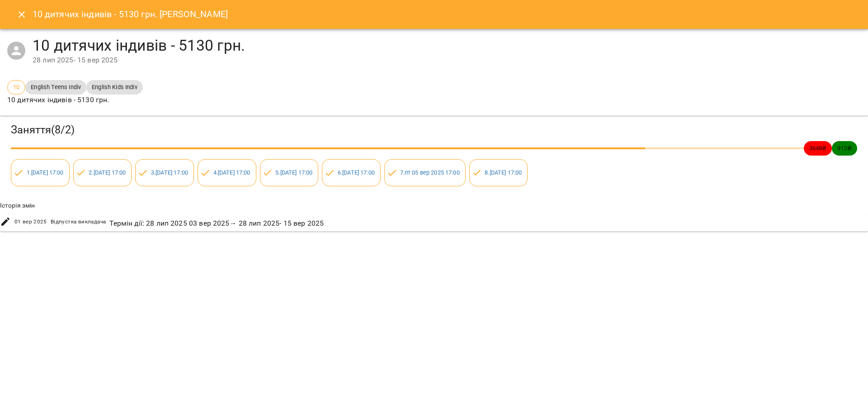 The image size is (868, 393). Describe the element at coordinates (447, 60) in the screenshot. I see `div: 28 лип 2025 - 15 вер 2025` at that location.